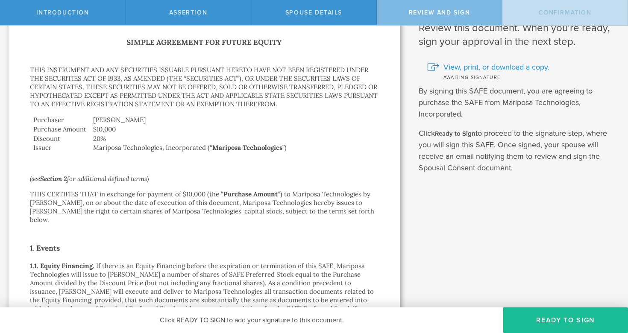 Image resolution: width=628 pixels, height=333 pixels. Describe the element at coordinates (53, 178) in the screenshot. I see `strong: Section 2` at that location.